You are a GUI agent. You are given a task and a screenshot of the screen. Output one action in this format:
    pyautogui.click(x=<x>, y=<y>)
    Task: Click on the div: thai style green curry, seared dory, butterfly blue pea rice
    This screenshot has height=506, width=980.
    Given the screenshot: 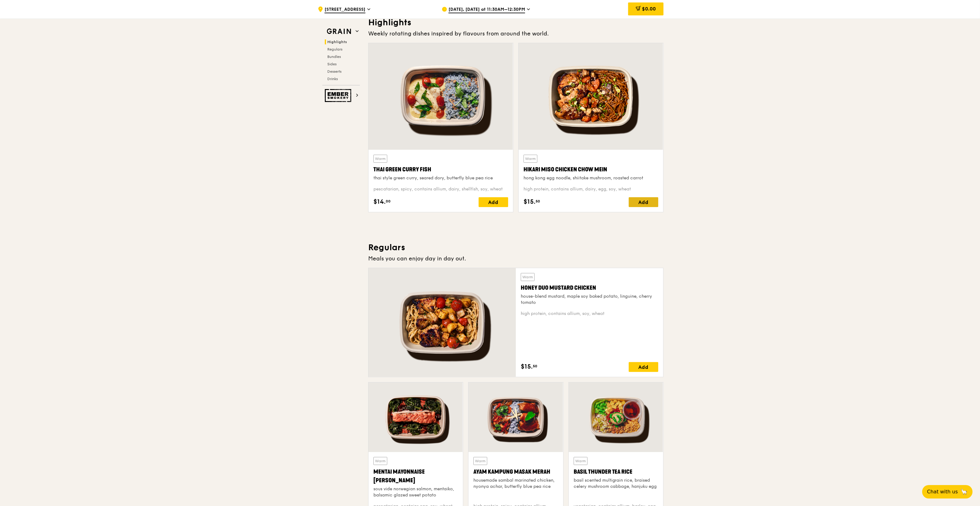 What is the action you would take?
    pyautogui.click(x=441, y=178)
    